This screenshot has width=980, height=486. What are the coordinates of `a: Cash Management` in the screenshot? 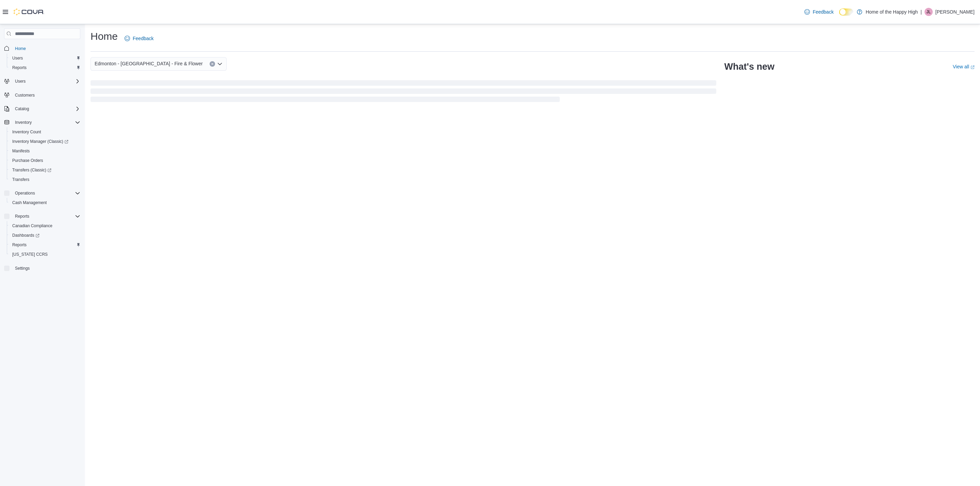 It's located at (29, 203).